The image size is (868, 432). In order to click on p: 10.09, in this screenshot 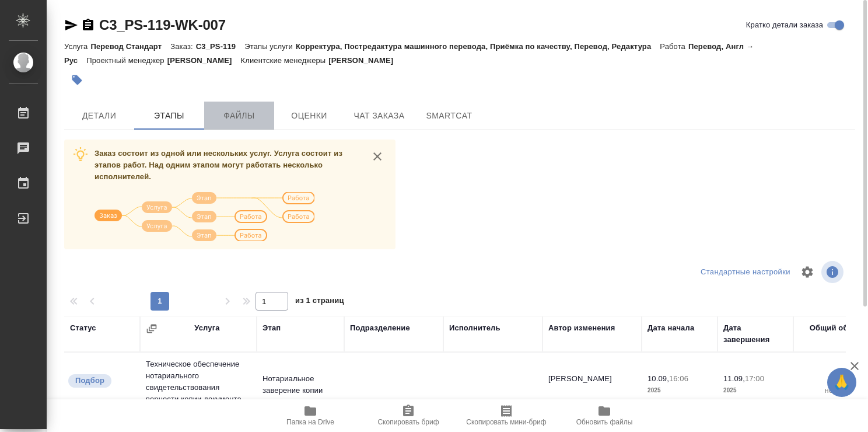, I will do `click(658, 378)`.